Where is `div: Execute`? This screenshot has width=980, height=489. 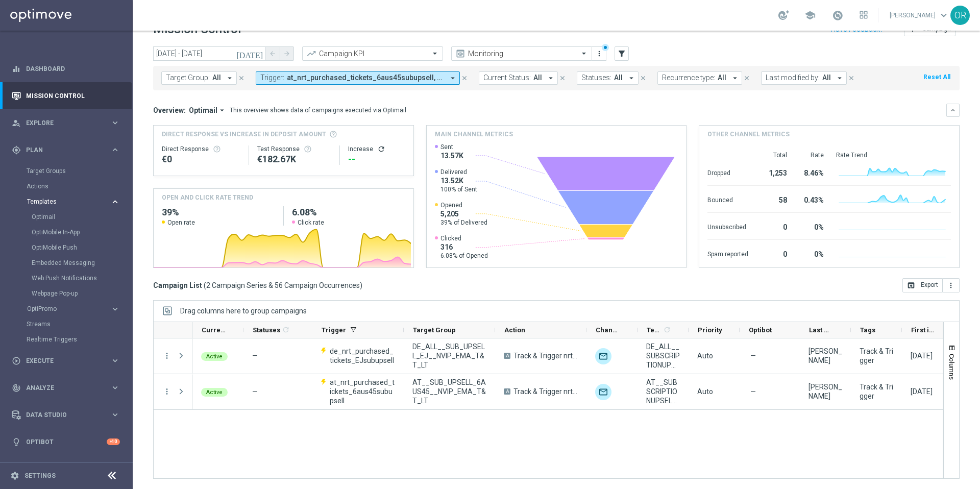
div: Execute is located at coordinates (60, 361).